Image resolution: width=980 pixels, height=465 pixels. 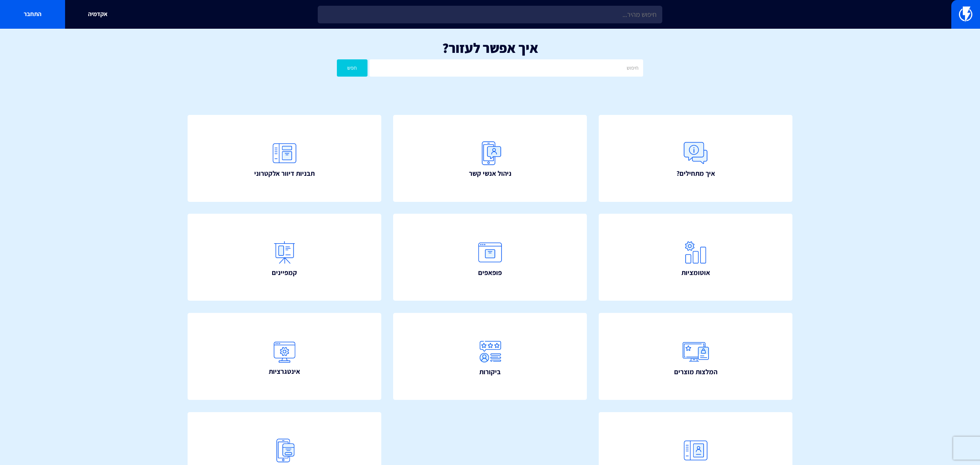 I want to click on a: תבניות דיוור אלקטרוני, so click(x=284, y=158).